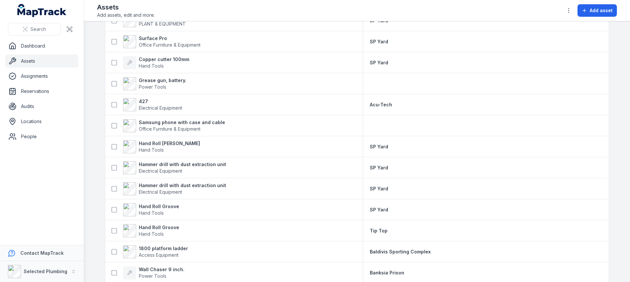 Image resolution: width=630 pixels, height=282 pixels. What do you see at coordinates (597, 10) in the screenshot?
I see `button: Add asset` at bounding box center [597, 10].